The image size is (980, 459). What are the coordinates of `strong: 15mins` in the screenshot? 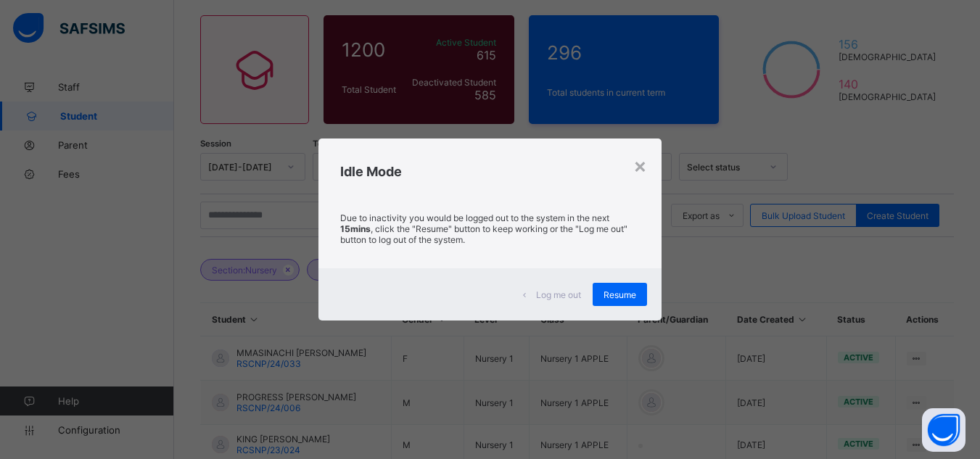 It's located at (355, 228).